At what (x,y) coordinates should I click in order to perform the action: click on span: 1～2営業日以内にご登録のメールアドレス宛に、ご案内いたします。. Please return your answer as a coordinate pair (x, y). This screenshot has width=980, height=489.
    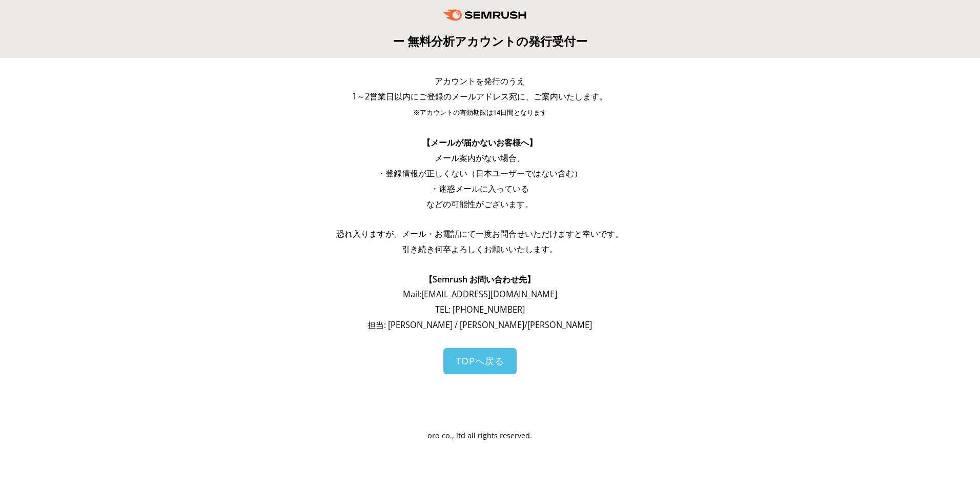
    Looking at the image, I should click on (480, 96).